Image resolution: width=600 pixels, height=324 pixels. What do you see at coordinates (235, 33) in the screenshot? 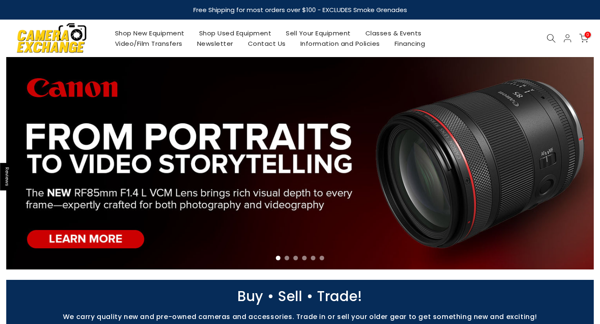
I see `a: Shop Used Equipment` at bounding box center [235, 33].